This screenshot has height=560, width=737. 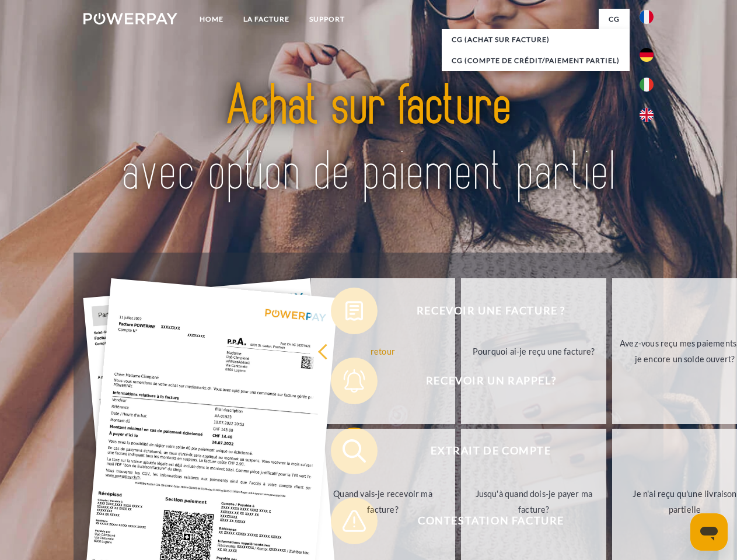 What do you see at coordinates (130, 18) in the screenshot?
I see `img: logo-powerpay-white.svg` at bounding box center [130, 18].